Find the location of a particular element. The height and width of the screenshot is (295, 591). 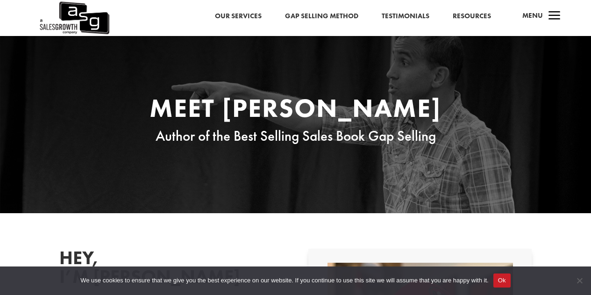

button: Ok is located at coordinates (502, 280).